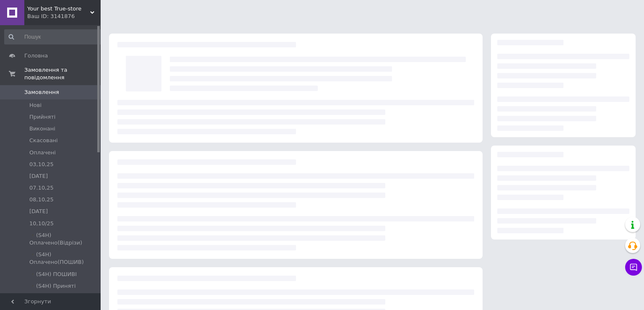  Describe the element at coordinates (42, 117) in the screenshot. I see `span: Прийняті` at that location.